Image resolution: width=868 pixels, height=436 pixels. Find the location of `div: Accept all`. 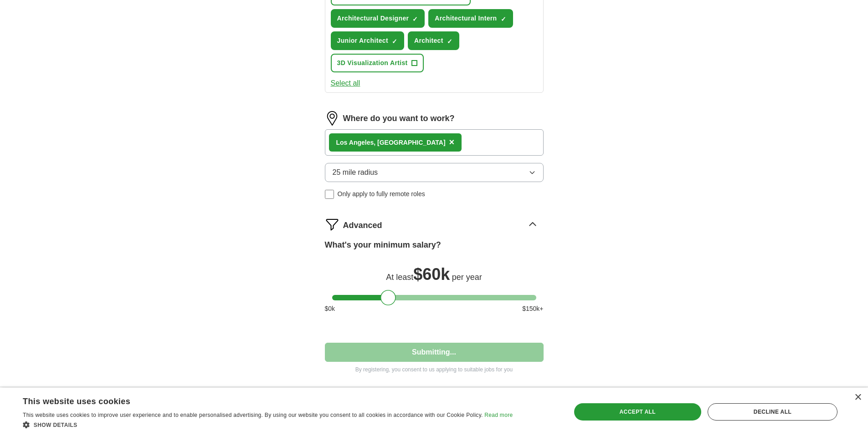

div: Accept all is located at coordinates (638, 412).